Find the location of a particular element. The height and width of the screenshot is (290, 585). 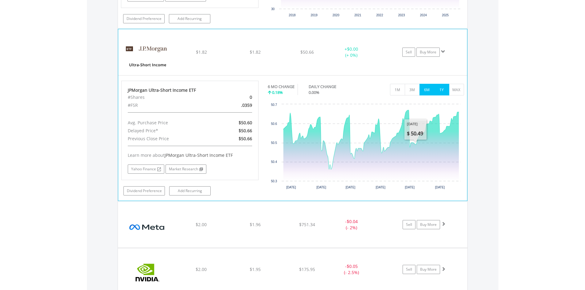

text: 30 is located at coordinates (273, 9).